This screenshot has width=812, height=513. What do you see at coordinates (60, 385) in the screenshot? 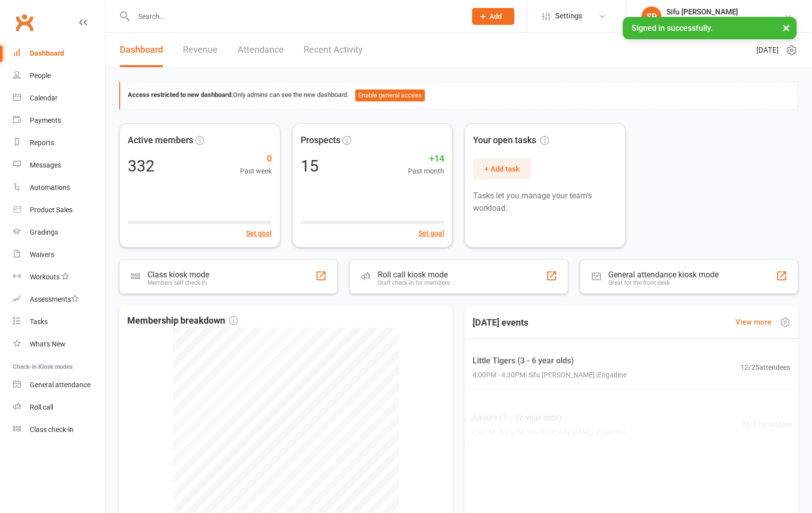
I see `div: General attendance` at bounding box center [60, 385].